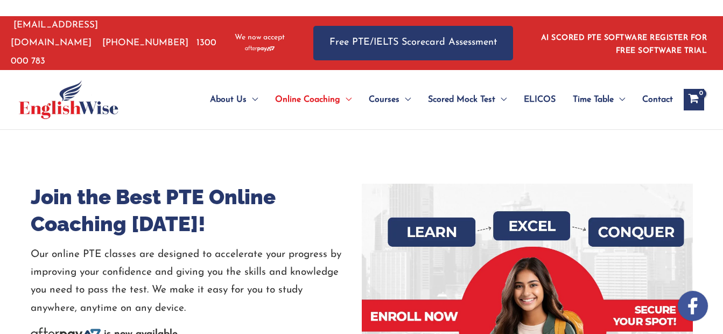 The height and width of the screenshot is (334, 723). What do you see at coordinates (313, 100) in the screenshot?
I see `a: Online CoachingMenu Toggle` at bounding box center [313, 100].